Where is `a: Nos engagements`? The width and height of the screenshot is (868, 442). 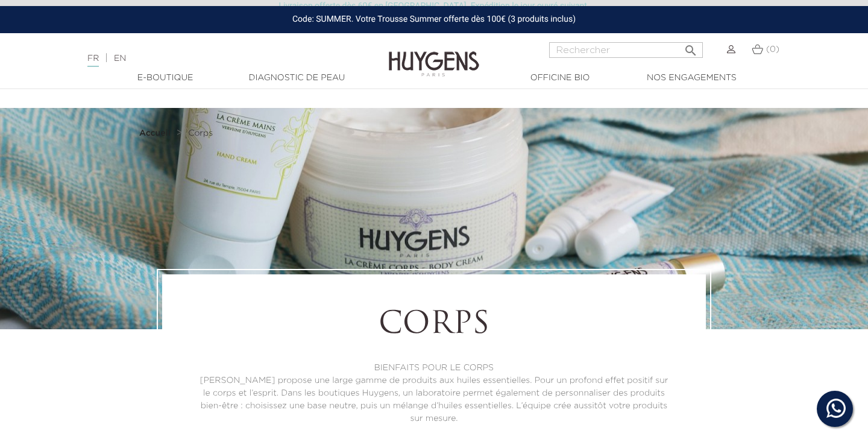
a: Nos engagements is located at coordinates (692, 78).